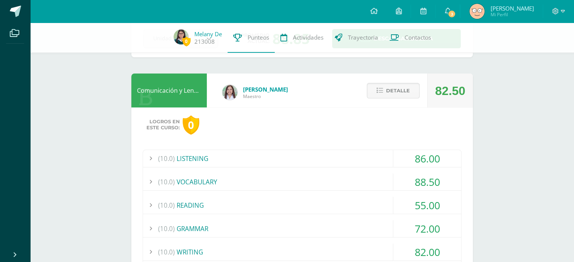 The image size is (574, 262). What do you see at coordinates (393, 91) in the screenshot?
I see `button: Detalle` at bounding box center [393, 91].